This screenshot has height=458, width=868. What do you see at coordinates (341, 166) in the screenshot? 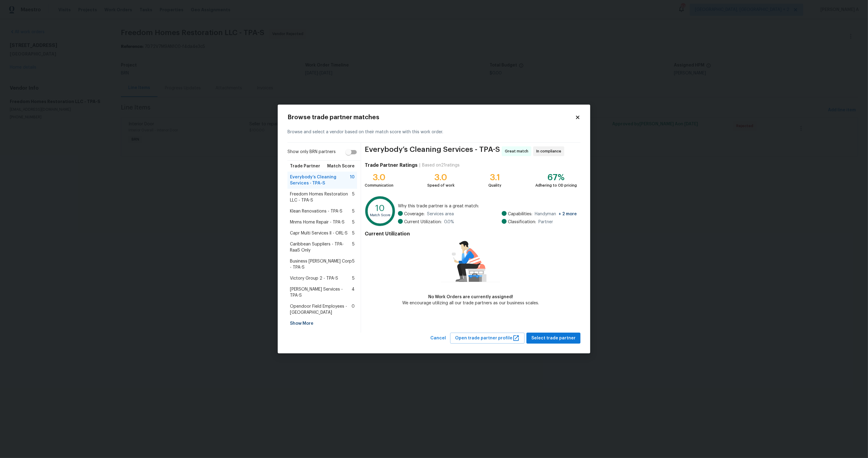
I see `span: Match Score` at bounding box center [341, 166].